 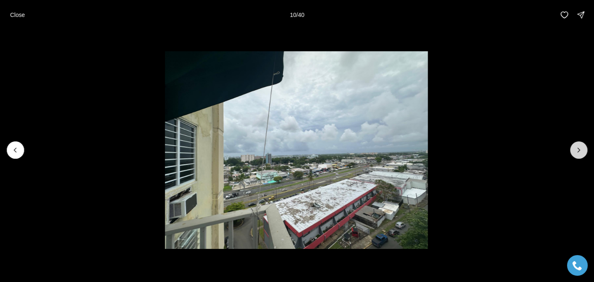 What do you see at coordinates (297, 15) in the screenshot?
I see `p: 10 / 40` at bounding box center [297, 15].